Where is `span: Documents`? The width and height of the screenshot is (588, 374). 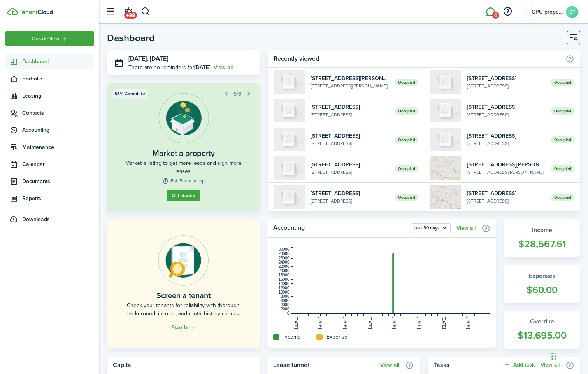 span: Documents is located at coordinates (58, 181).